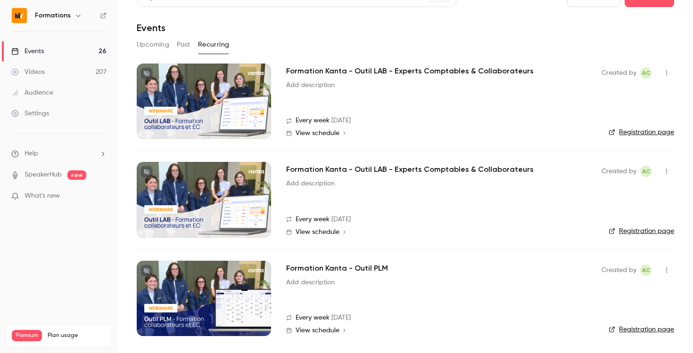  I want to click on div: Audience, so click(32, 93).